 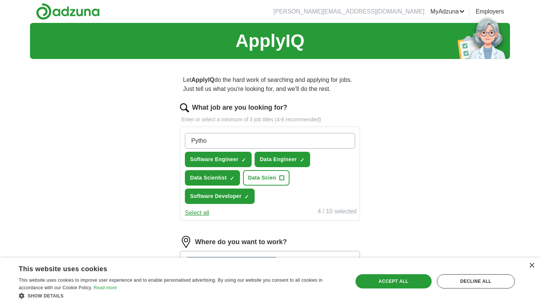 What do you see at coordinates (68, 11) in the screenshot?
I see `img: Adzuna logo` at bounding box center [68, 11].